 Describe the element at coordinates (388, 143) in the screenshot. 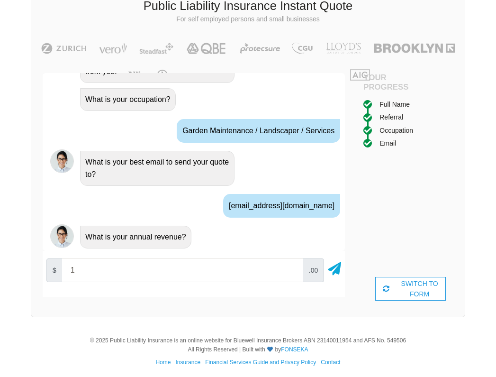

I see `div: Email` at that location.